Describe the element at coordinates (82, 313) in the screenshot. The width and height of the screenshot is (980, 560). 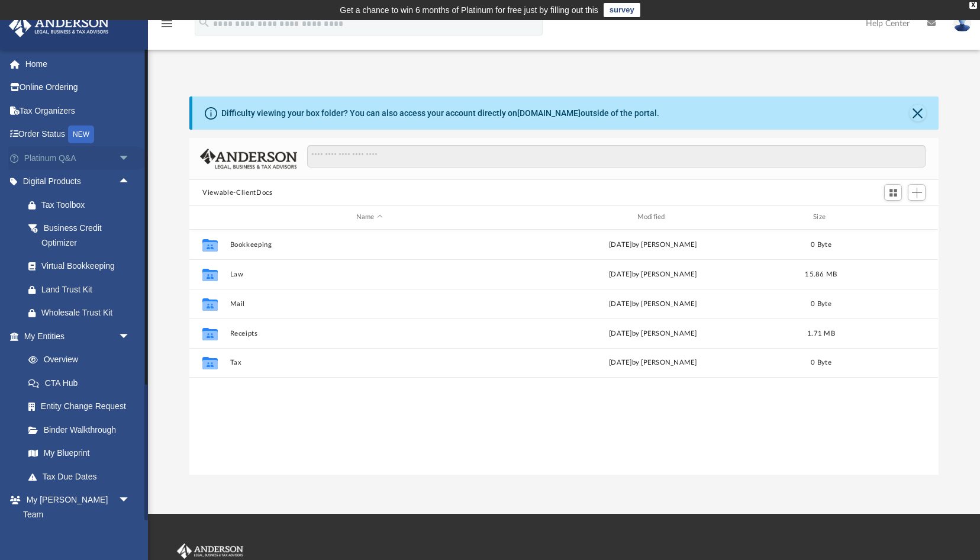
I see `a: Wholesale Trust Kit` at that location.